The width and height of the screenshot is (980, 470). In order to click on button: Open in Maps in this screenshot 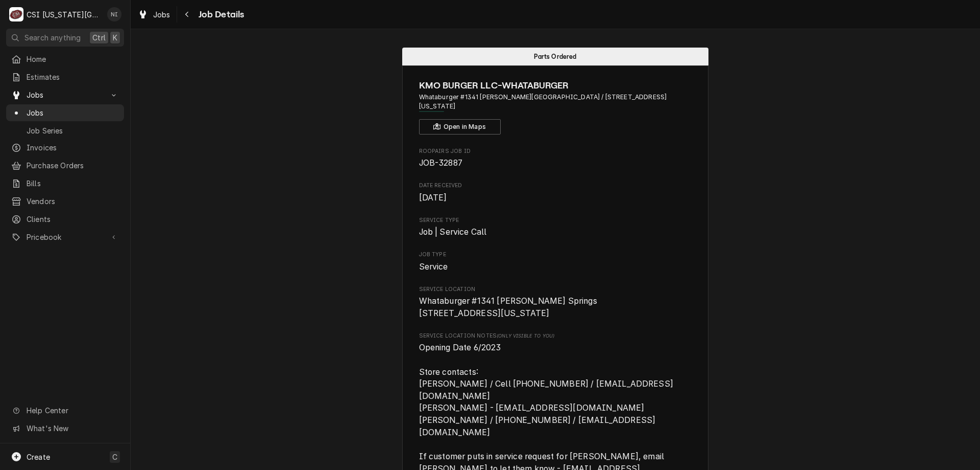, I will do `click(460, 127)`.